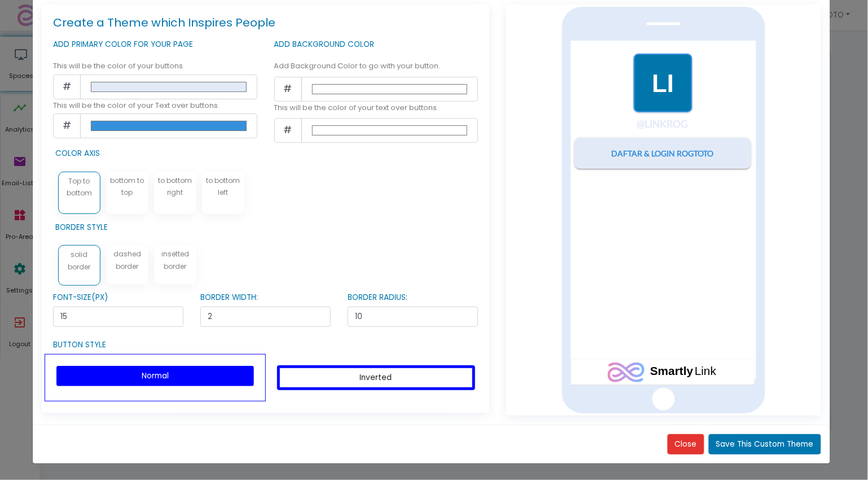 The width and height of the screenshot is (868, 480). Describe the element at coordinates (118, 298) in the screenshot. I see `h6: FONT-SIZE(PX)` at that location.